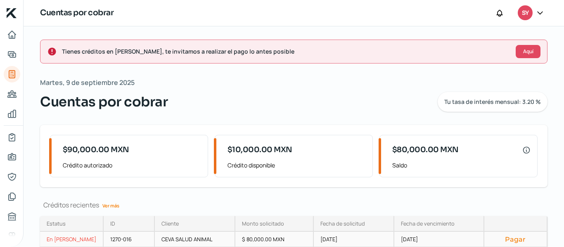 The width and height of the screenshot is (564, 247). Describe the element at coordinates (77, 13) in the screenshot. I see `h1: Cuentas por cobrar` at that location.